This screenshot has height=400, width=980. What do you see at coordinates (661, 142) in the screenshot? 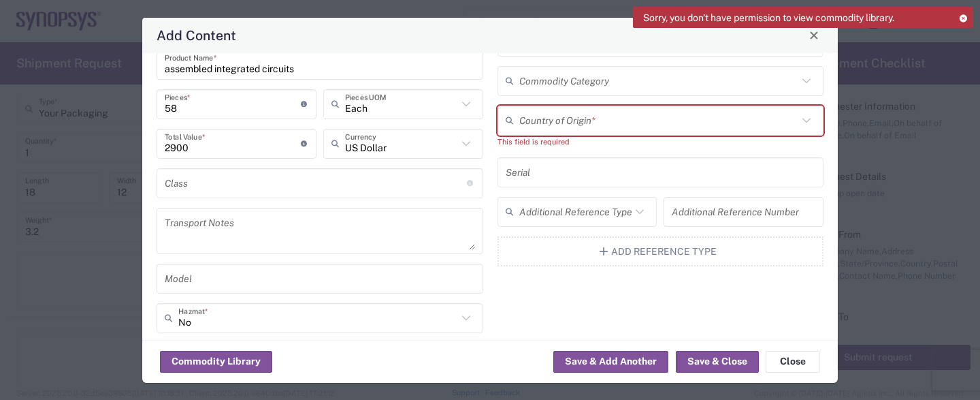
I see `div: This field is required` at bounding box center [661, 142].